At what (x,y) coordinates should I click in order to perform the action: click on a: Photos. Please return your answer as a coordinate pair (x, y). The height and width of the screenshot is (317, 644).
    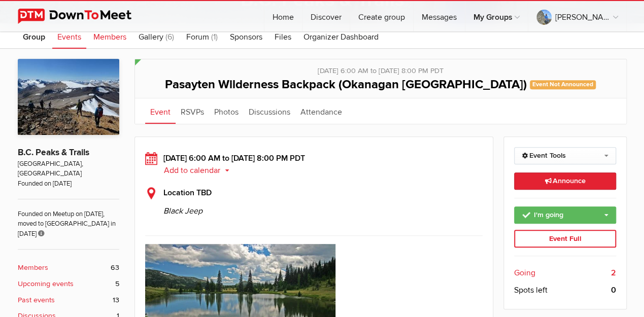
    Looking at the image, I should click on (226, 111).